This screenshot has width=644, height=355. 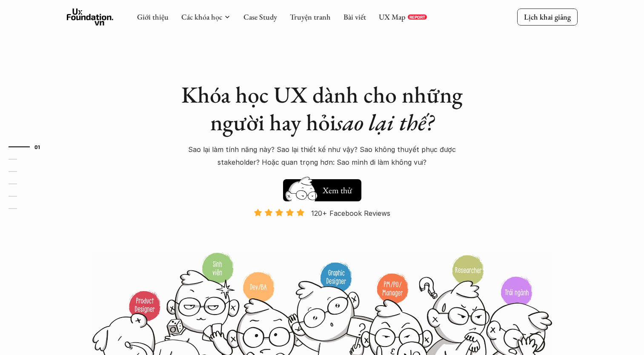 What do you see at coordinates (153, 16) in the screenshot?
I see `a: Giới thiệu` at bounding box center [153, 16].